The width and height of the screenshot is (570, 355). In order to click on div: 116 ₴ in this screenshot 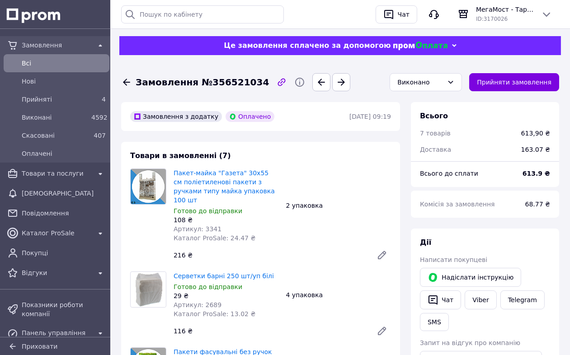, I will do `click(269, 331)`.